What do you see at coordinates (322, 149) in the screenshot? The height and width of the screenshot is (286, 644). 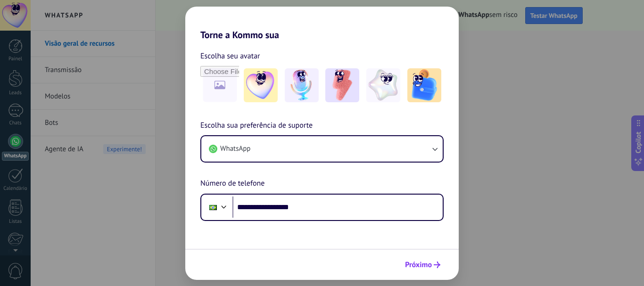 I see `button: WhatsApp` at bounding box center [322, 149].